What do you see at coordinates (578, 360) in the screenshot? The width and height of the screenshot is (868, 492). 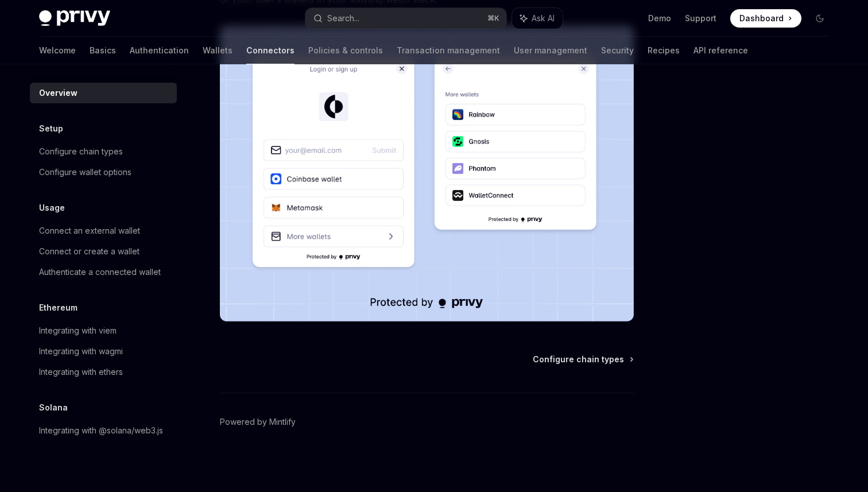 I see `span: Configure chain types` at bounding box center [578, 360].